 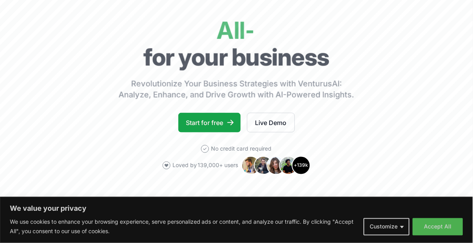 What do you see at coordinates (387, 227) in the screenshot?
I see `button: Customize` at bounding box center [387, 227].